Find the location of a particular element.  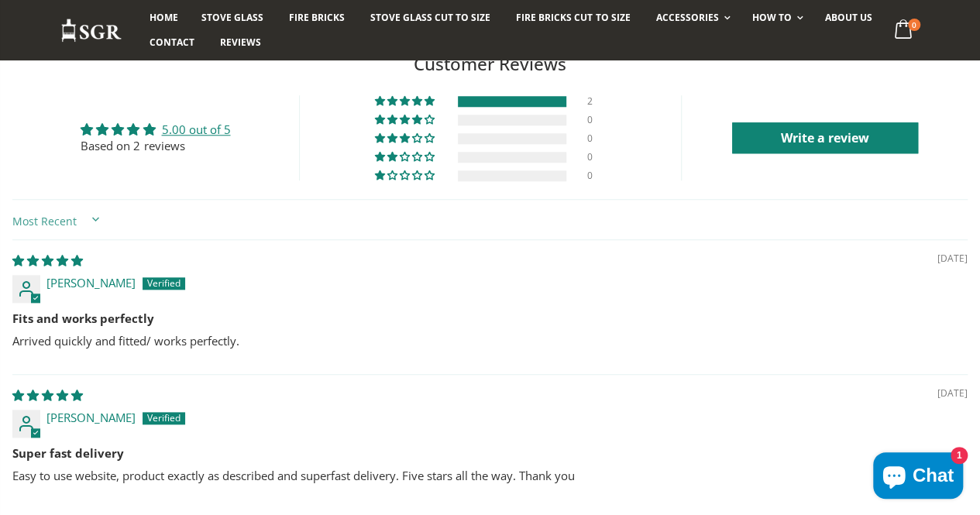

p: Easy to use website, product exactly as described and superfast delivery. Five stars all the way.... is located at coordinates (490, 476).